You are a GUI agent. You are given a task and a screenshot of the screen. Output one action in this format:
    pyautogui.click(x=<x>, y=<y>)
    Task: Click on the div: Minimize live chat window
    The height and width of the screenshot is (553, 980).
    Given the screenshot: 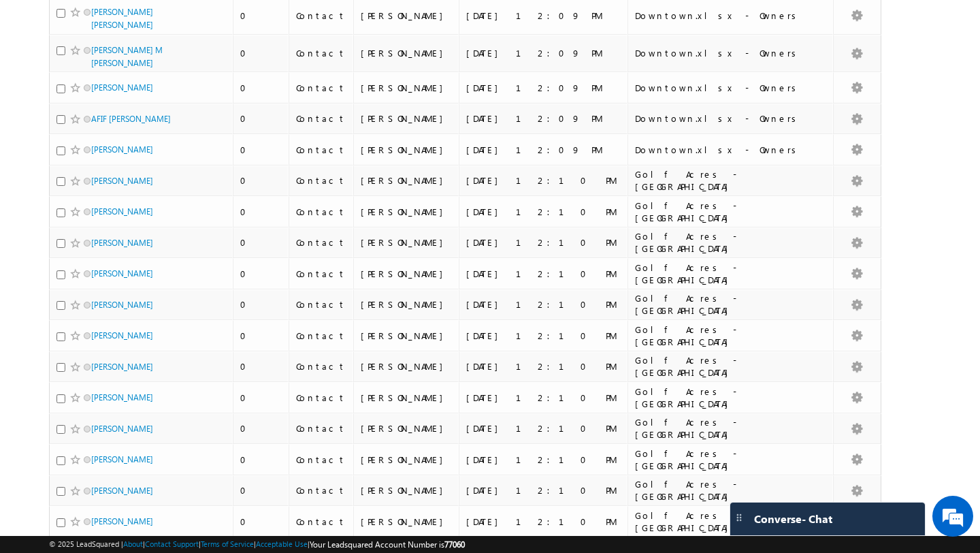 What is the action you would take?
    pyautogui.click(x=239, y=23)
    